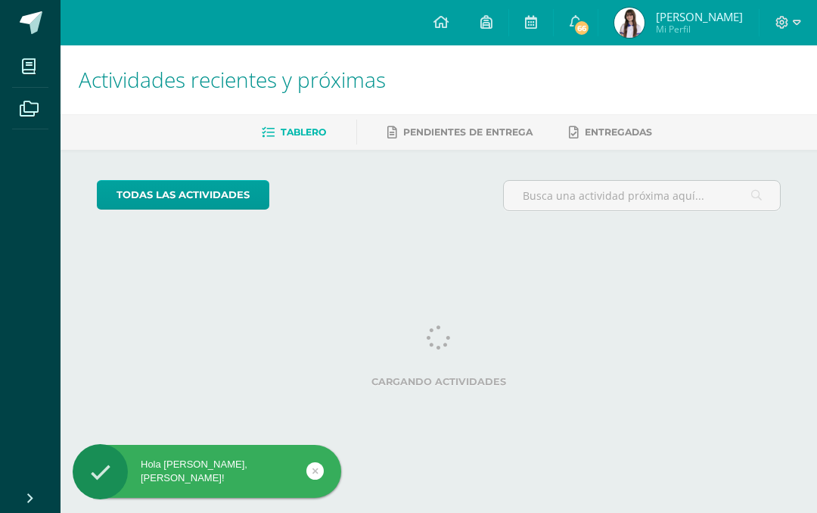 Image resolution: width=817 pixels, height=513 pixels. What do you see at coordinates (232, 79) in the screenshot?
I see `span: Actividades recientes y próximas` at bounding box center [232, 79].